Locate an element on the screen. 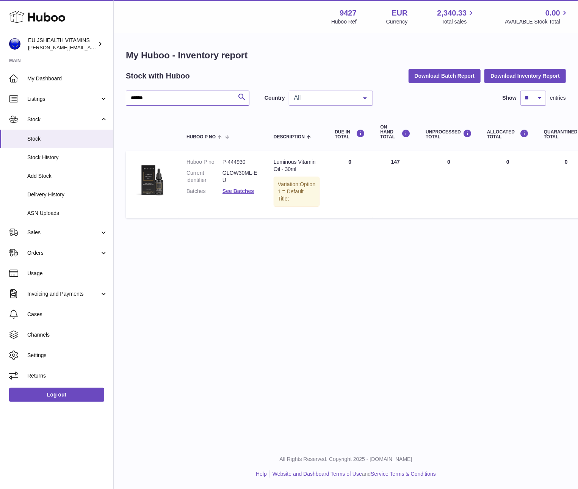 This screenshot has width=578, height=489. span: Channels is located at coordinates (67, 335).